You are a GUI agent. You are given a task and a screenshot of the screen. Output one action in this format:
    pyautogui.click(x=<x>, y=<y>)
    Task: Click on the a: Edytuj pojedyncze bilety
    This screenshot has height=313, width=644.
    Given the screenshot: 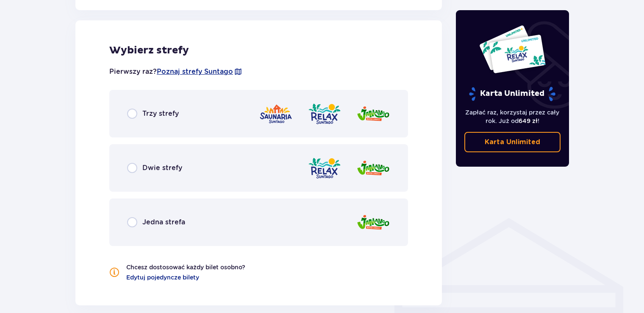 What is the action you would take?
    pyautogui.click(x=163, y=277)
    